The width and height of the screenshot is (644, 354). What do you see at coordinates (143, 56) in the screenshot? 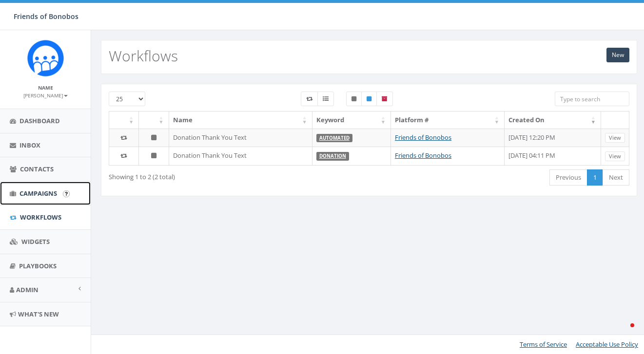
I see `h2: Workflows` at bounding box center [143, 56].